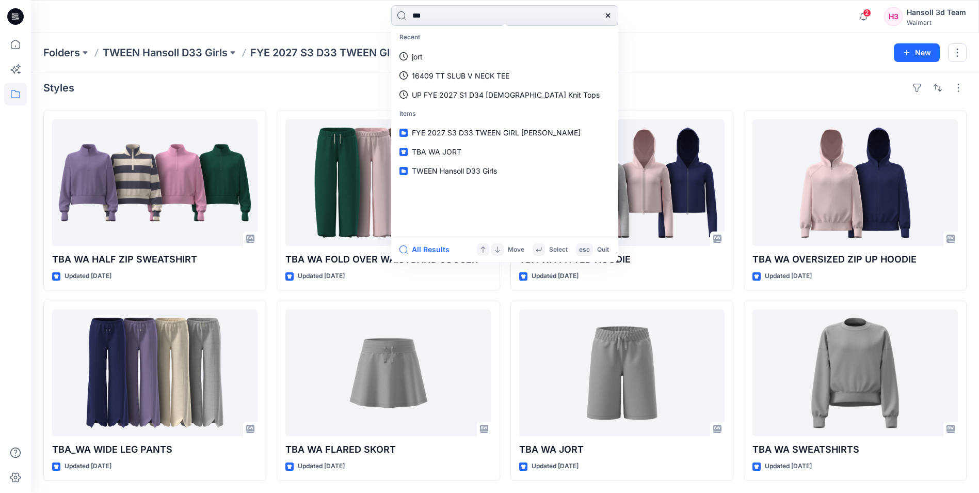  I want to click on p: TBA WA SWEATSHIRTS, so click(856, 449).